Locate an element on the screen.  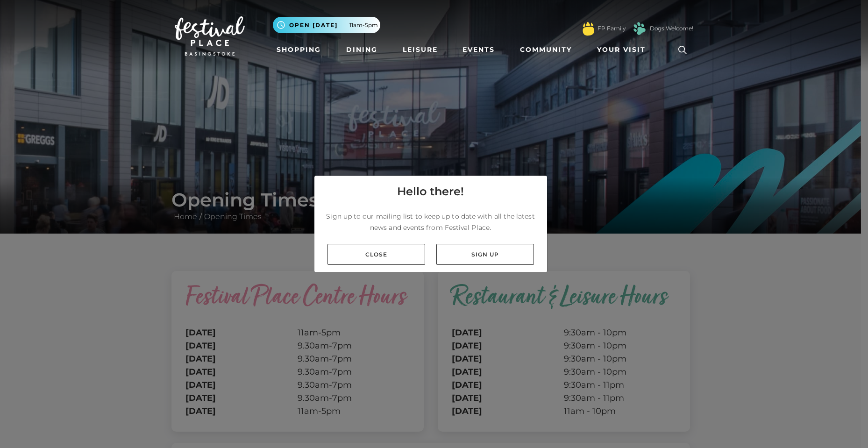
p: Sign up to our mailing list to keep up to date with all the latest news and events from Festival ... is located at coordinates (431, 222).